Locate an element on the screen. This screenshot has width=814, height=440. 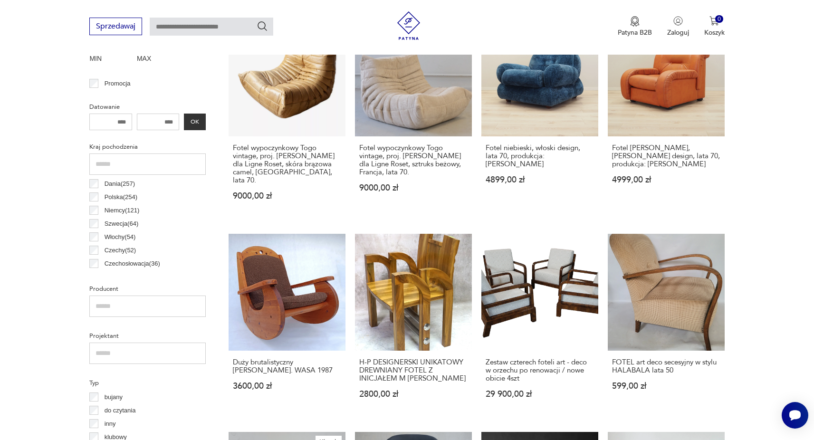
p: Datowanie is located at coordinates (147, 107).